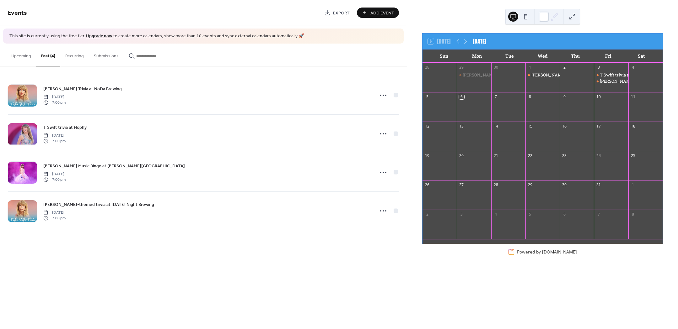  What do you see at coordinates (546, 252) in the screenshot?
I see `div: Powered by` at bounding box center [546, 252].